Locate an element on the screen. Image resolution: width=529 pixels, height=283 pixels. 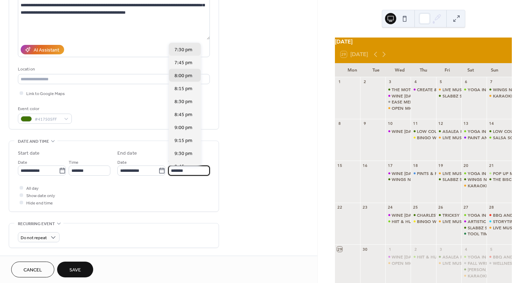
div: 12 is located at coordinates (441, 123).